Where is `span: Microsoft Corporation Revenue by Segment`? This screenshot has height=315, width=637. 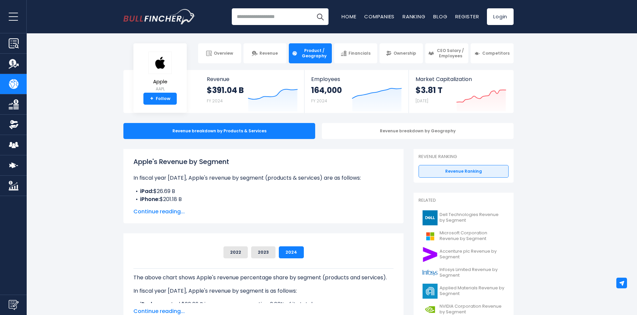 span: Microsoft Corporation Revenue by Segment is located at coordinates (472, 236).